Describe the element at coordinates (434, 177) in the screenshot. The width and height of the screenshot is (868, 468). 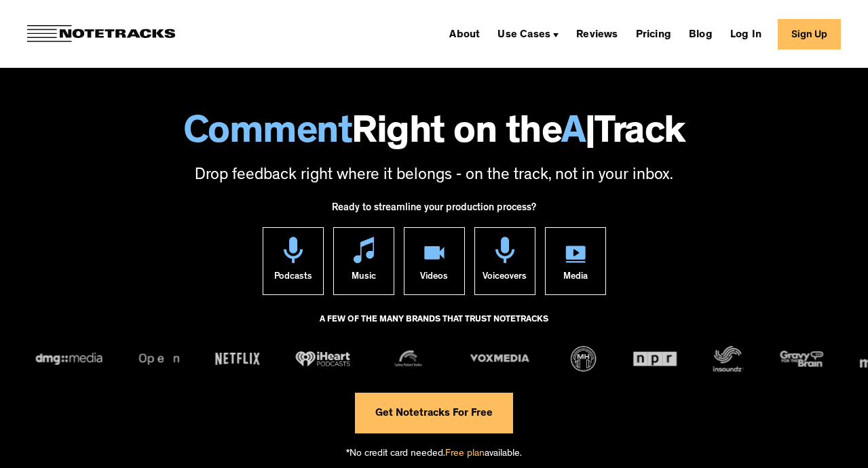
I see `p: Drop feedback right where it belongs - on the track, not in your inbox.` at that location.